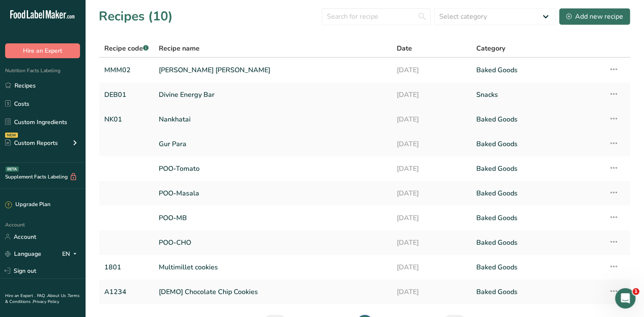  Describe the element at coordinates (272, 243) in the screenshot. I see `a: POO-CHO` at that location.